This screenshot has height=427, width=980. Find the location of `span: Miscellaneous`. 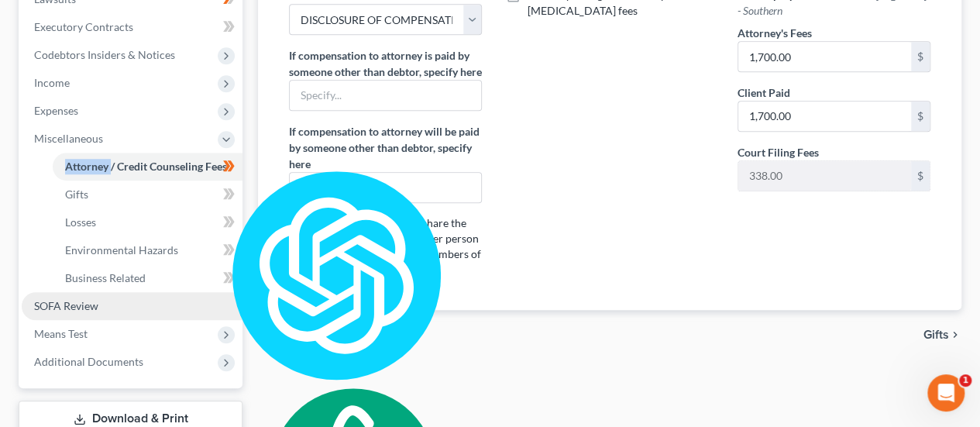

span: Miscellaneous is located at coordinates (68, 138).